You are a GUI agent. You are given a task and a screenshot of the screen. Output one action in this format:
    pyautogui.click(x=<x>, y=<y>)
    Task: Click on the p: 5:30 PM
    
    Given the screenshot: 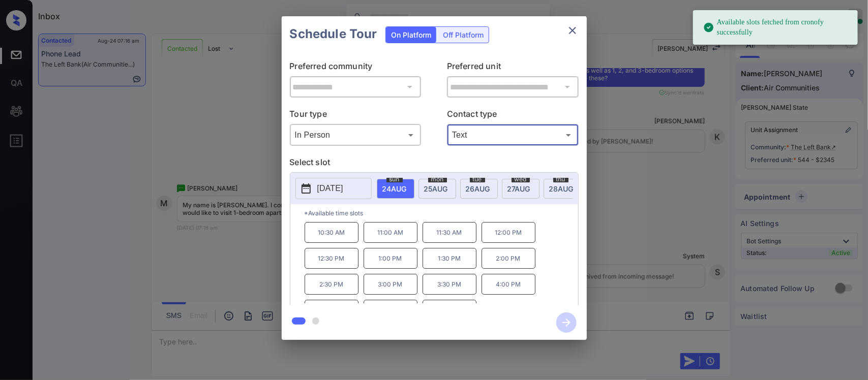 What is the action you would take?
    pyautogui.click(x=449, y=310)
    